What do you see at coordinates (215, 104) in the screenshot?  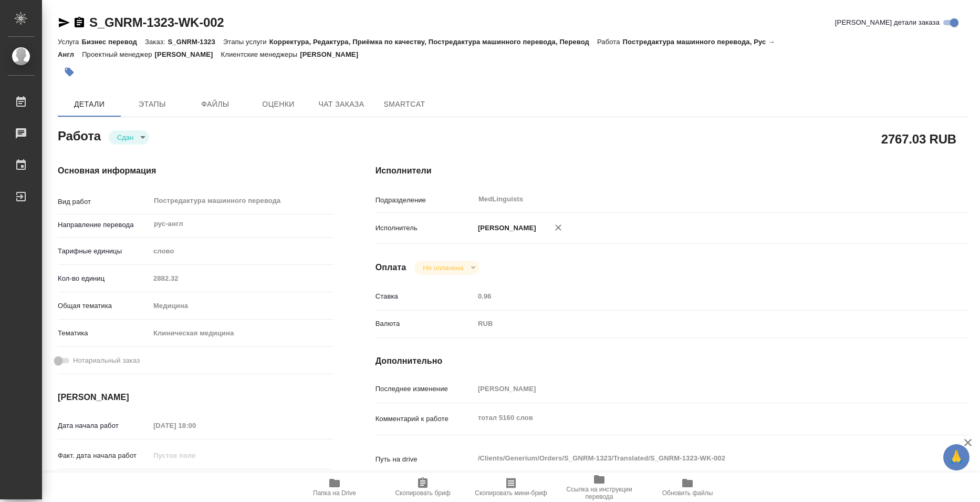 I see `span: Файлы` at bounding box center [215, 104].